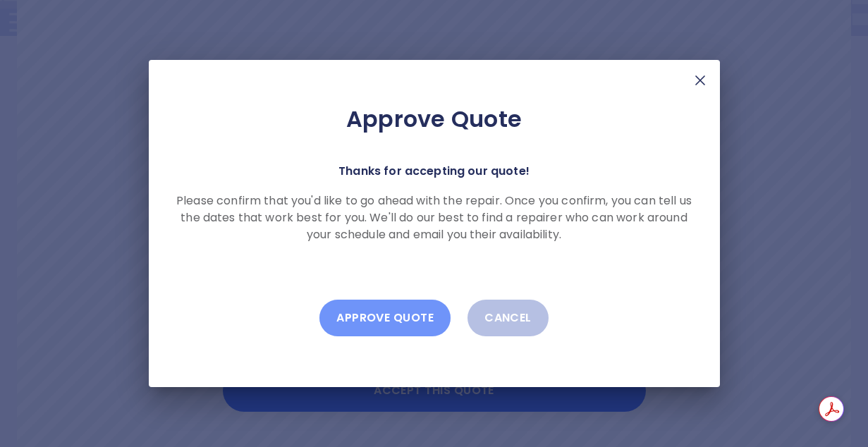 This screenshot has width=868, height=447. I want to click on button: Approve Quote, so click(385, 318).